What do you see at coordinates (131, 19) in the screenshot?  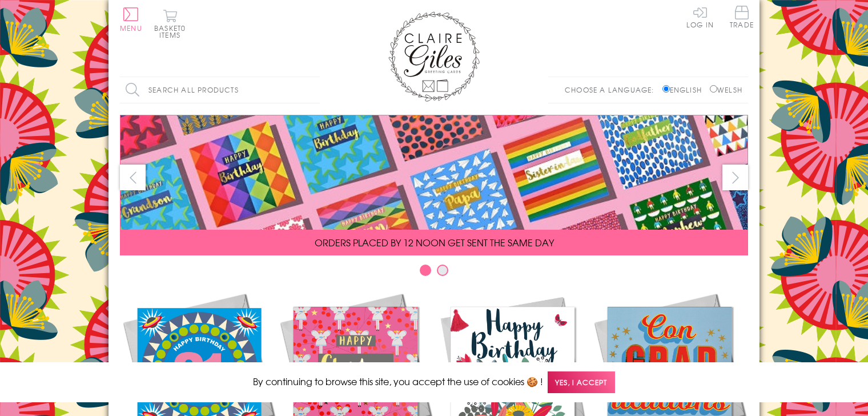 I see `button: Menu` at bounding box center [131, 19].